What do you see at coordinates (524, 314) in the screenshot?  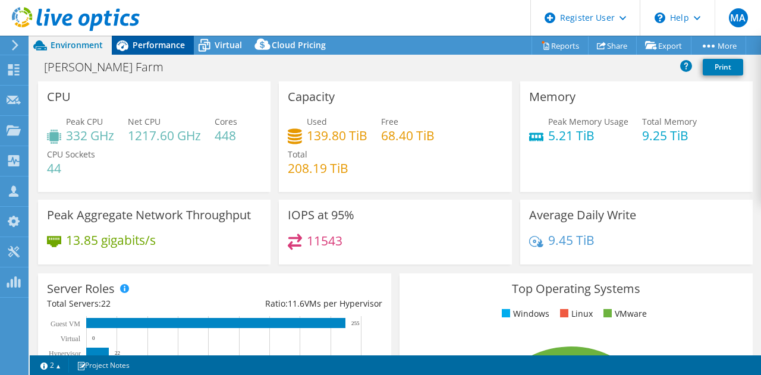 I see `li: Windows` at bounding box center [524, 314].